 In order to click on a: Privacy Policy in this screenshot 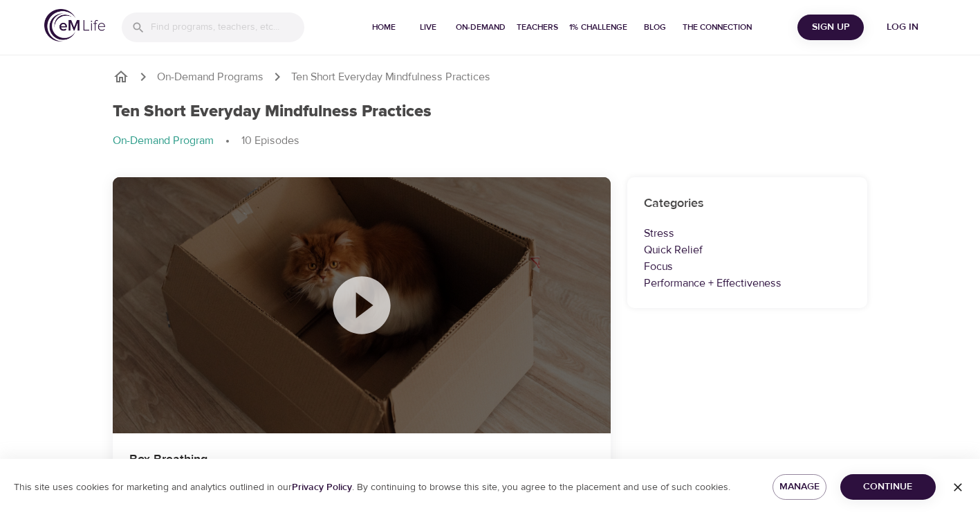, I will do `click(321, 487)`.